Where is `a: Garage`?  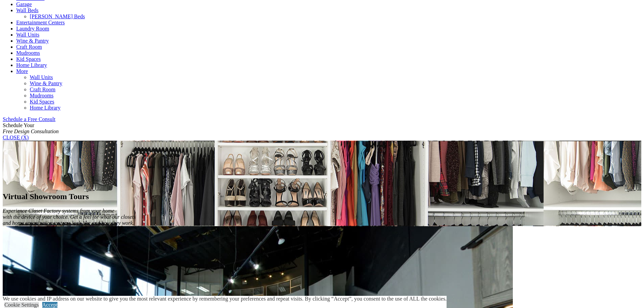
a: Garage is located at coordinates (24, 4).